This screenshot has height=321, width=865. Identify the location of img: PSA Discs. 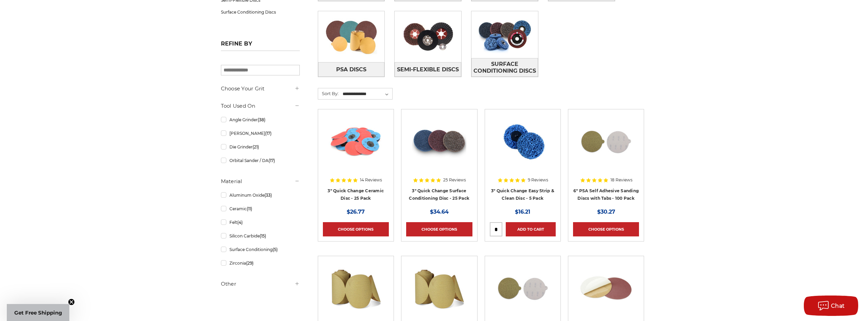
(351, 37).